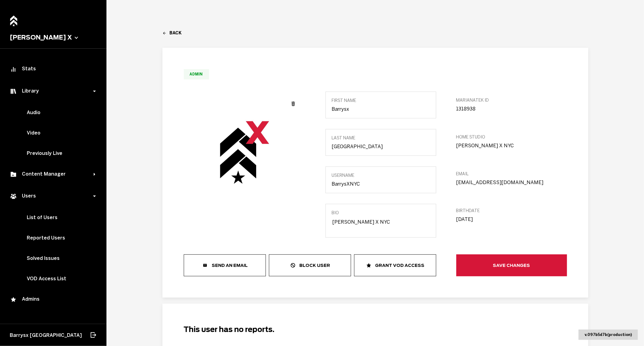  Describe the element at coordinates (53, 300) in the screenshot. I see `div: Admins` at that location.